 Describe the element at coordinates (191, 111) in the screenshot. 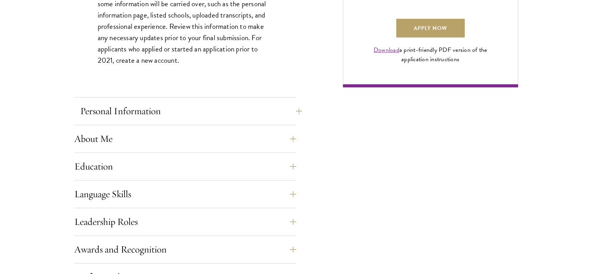

I see `button: Personal Information` at that location.